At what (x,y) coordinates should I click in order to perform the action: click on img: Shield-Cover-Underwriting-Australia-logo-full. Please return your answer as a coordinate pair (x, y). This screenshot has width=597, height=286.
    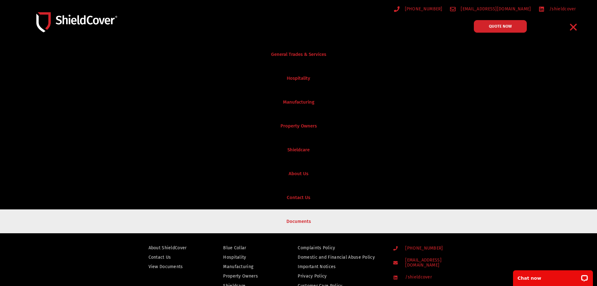
    Looking at the image, I should click on (77, 22).